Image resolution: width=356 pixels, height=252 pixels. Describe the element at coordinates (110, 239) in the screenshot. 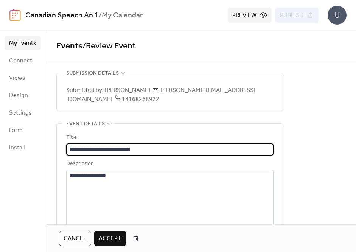

I see `span: Accept` at that location.